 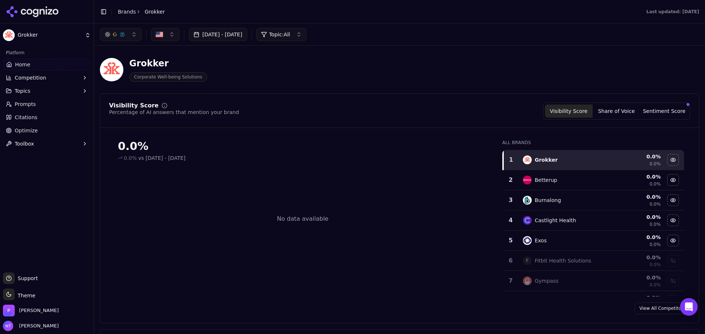 What do you see at coordinates (673, 261) in the screenshot?
I see `button: Show fitbit health solutions data` at bounding box center [673, 261].